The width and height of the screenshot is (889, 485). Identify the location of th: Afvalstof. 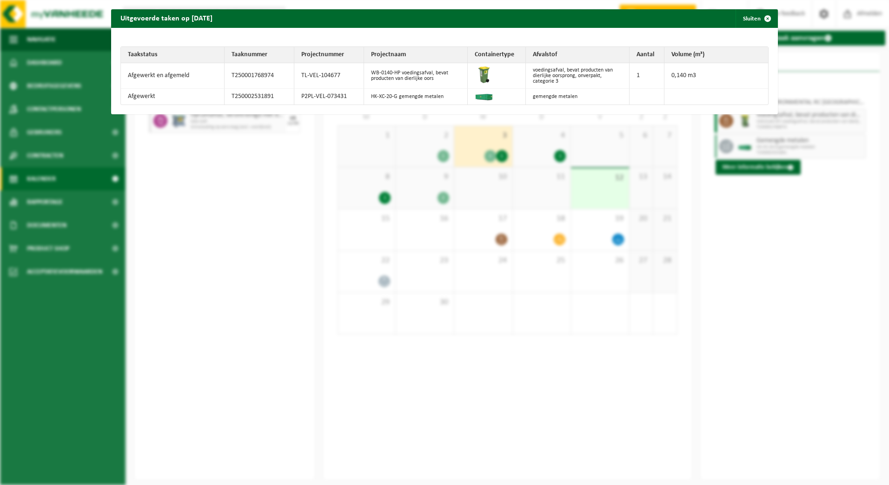
(578, 55).